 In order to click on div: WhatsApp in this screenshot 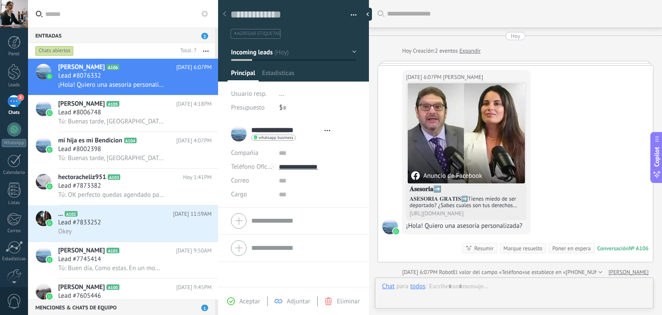, I will do `click(14, 143)`.